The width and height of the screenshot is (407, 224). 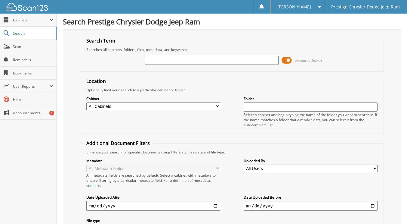 I want to click on label: Cabinet, so click(x=153, y=98).